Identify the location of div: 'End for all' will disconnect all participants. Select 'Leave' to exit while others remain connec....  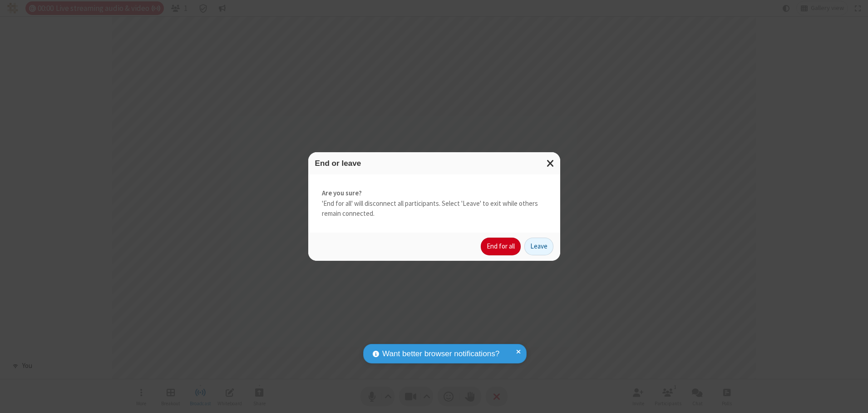
(434, 204).